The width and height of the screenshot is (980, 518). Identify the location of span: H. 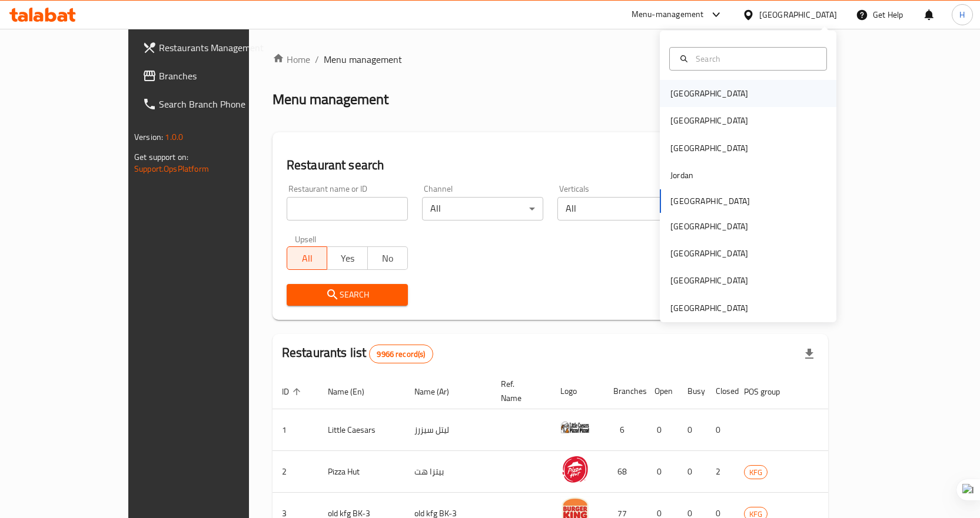
(962, 15).